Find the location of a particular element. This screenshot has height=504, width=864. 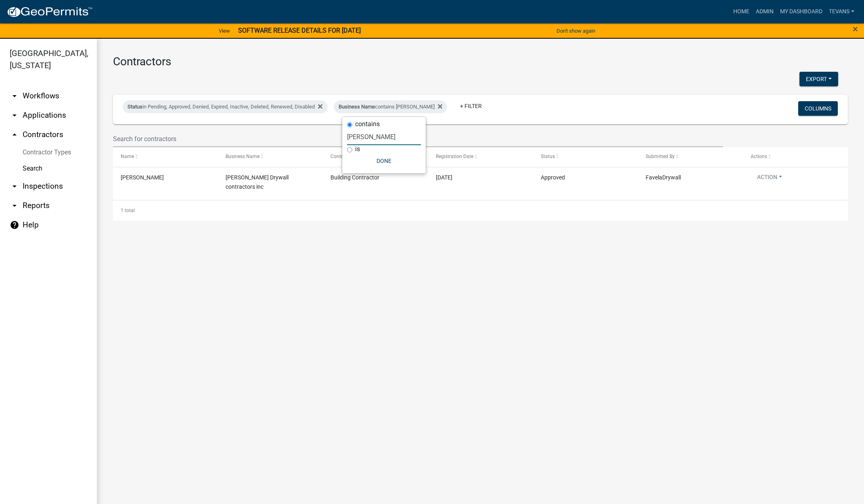

a: + Filter is located at coordinates (471, 106).